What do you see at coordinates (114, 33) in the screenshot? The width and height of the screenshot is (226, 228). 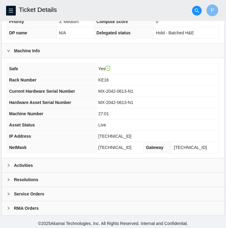 I see `span: Delegated status` at bounding box center [114, 33].